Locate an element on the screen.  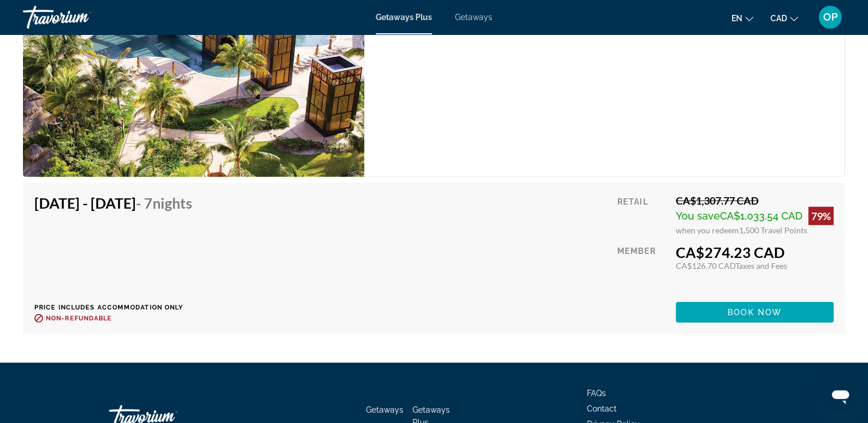
div: Retail is located at coordinates (642, 215).